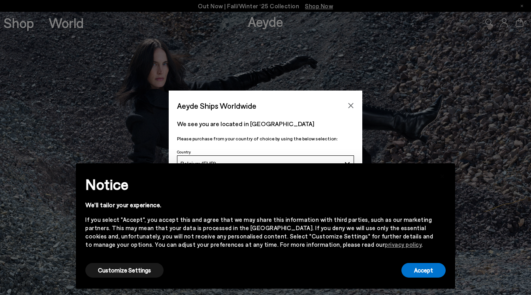  What do you see at coordinates (265, 138) in the screenshot?
I see `p: Please purchase from your country of choice by using the below selection:` at bounding box center [265, 138].